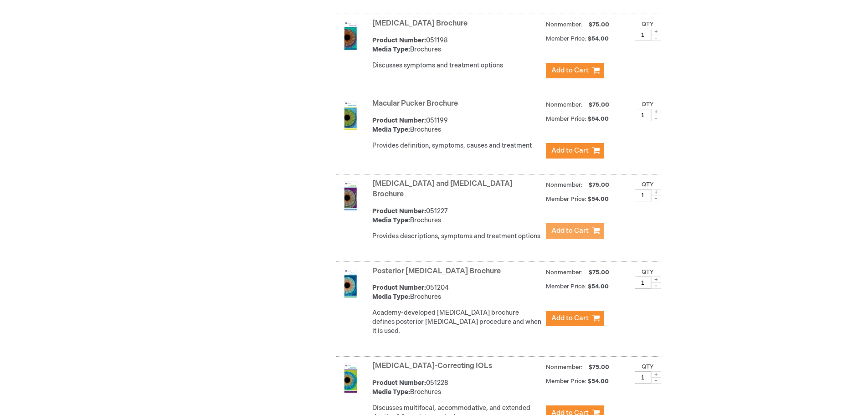  I want to click on img: Presbyopia-Correcting IOLs, so click(351, 378).